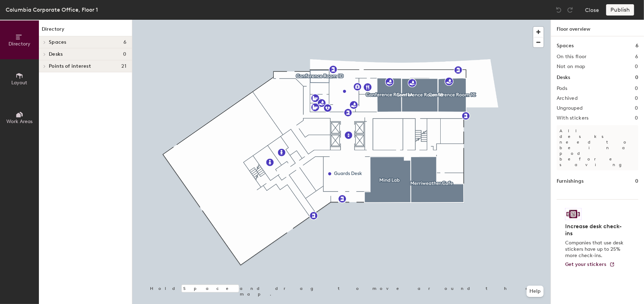 The image size is (644, 304). Describe the element at coordinates (563, 78) in the screenshot. I see `h1: Desks` at that location.